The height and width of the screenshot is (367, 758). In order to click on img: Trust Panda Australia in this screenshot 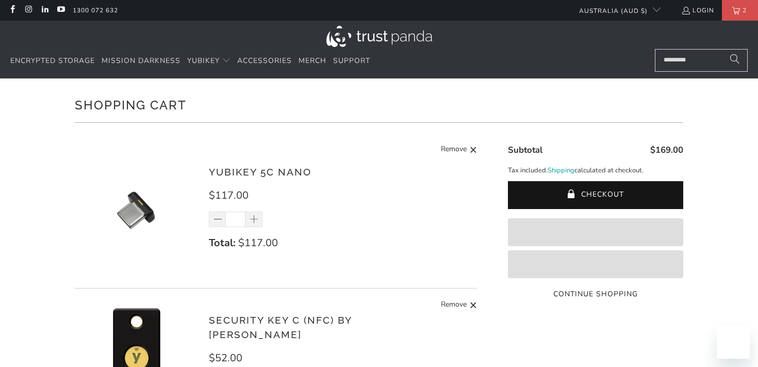, I will do `click(379, 36)`.